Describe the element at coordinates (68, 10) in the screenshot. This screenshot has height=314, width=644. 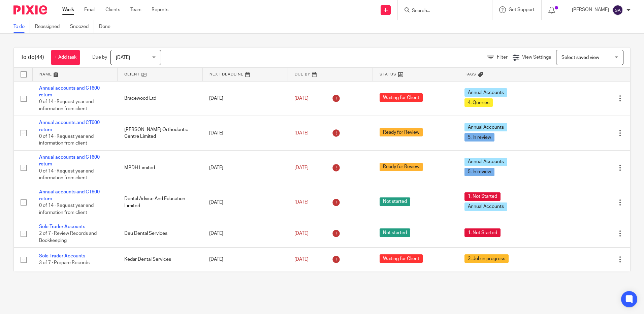
I see `a: Work` at that location.